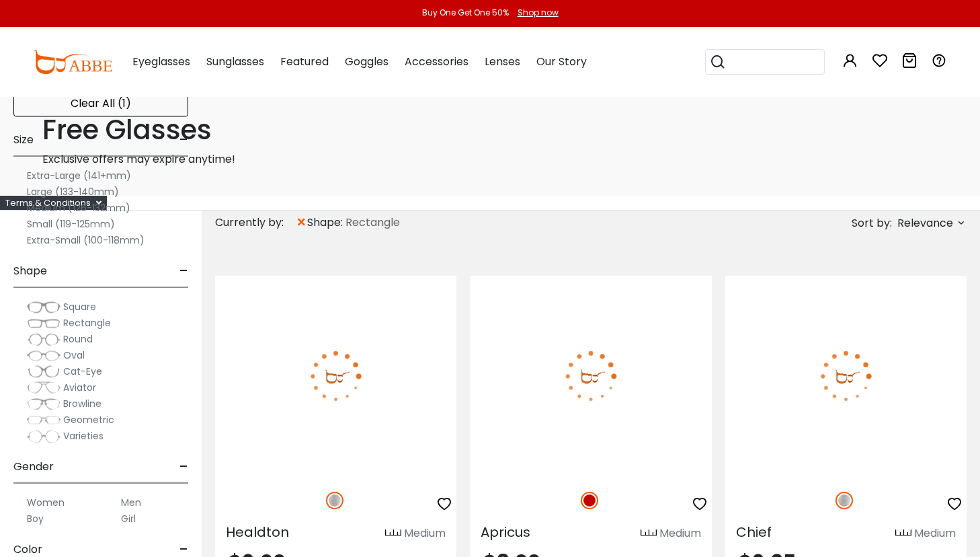 This screenshot has width=980, height=557. What do you see at coordinates (79, 208) in the screenshot?
I see `label: Medium (126-132mm)` at bounding box center [79, 208].